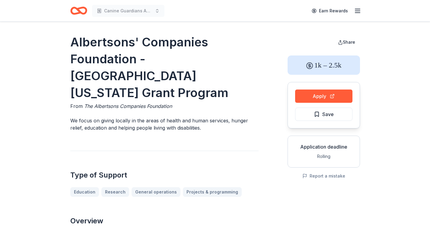 The image size is (430, 233). What do you see at coordinates (324, 147) in the screenshot?
I see `div: Application deadline` at bounding box center [324, 147].